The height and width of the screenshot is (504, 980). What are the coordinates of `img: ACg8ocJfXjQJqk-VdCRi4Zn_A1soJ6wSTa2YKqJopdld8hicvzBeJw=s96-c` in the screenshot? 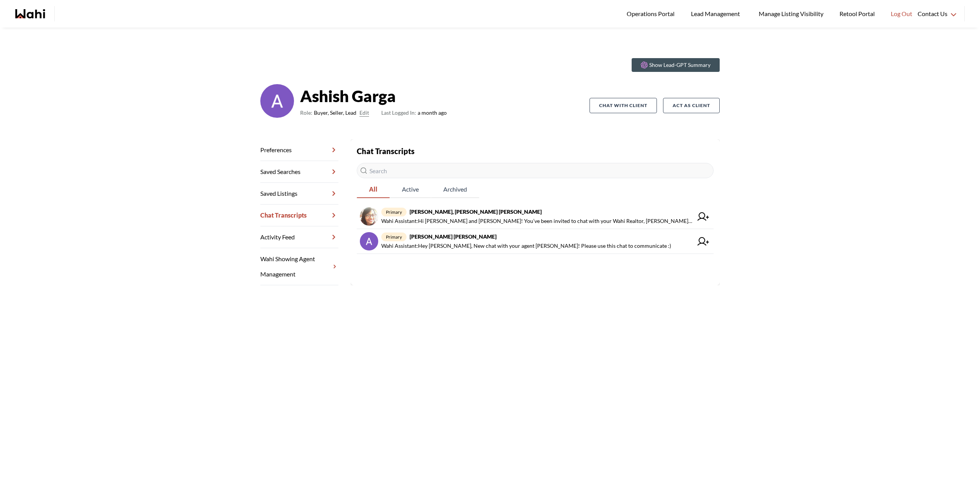 It's located at (277, 101).